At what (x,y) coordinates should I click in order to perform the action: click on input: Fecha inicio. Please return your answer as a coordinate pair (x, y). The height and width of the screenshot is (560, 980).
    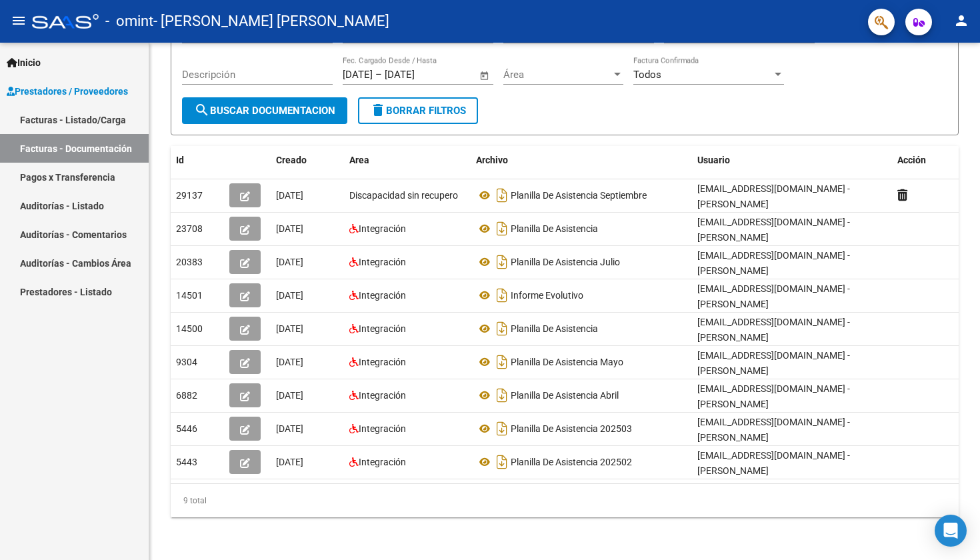
    Looking at the image, I should click on (357, 75).